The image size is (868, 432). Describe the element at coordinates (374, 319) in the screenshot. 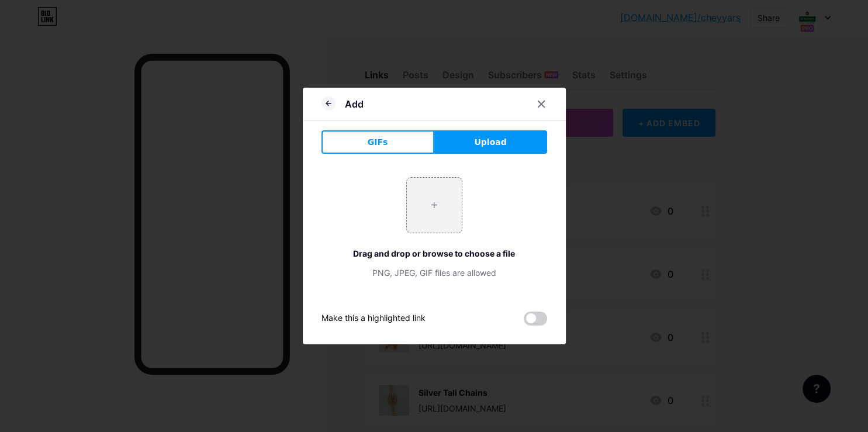

I see `div: Make this a highlighted link` at that location.